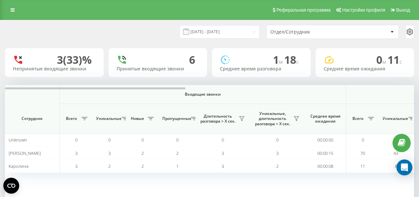  I want to click on span: Unknown, so click(18, 140).